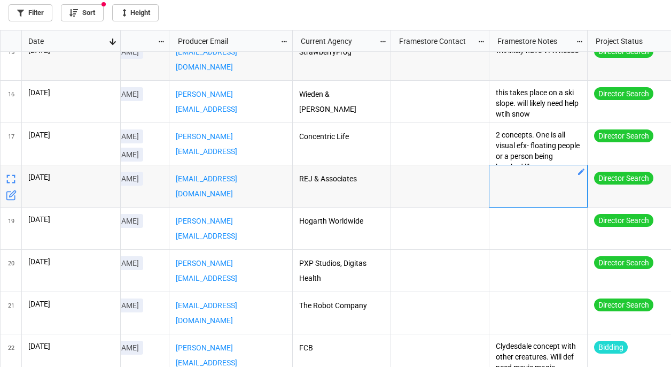 This screenshot has width=671, height=367. What do you see at coordinates (342, 306) in the screenshot?
I see `p: The Robot Company` at bounding box center [342, 306].